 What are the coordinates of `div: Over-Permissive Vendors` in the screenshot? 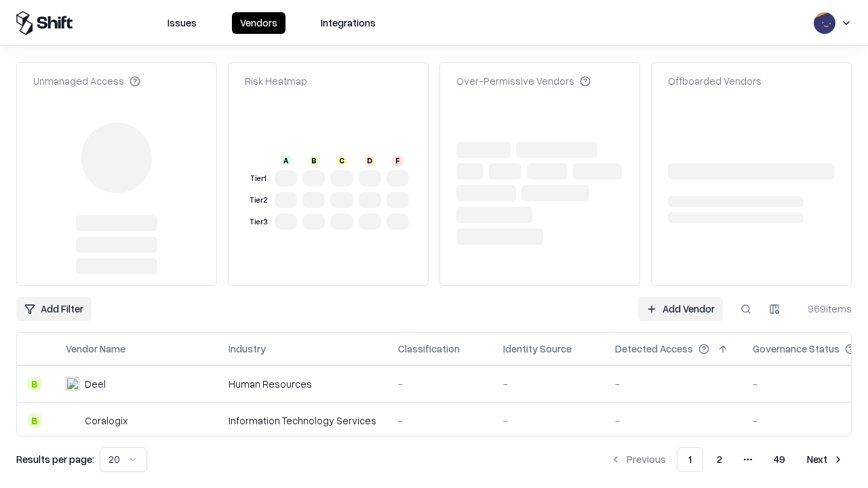 It's located at (523, 81).